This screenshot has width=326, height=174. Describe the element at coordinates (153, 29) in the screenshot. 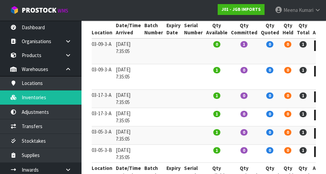

I see `th: Batch Number` at that location.